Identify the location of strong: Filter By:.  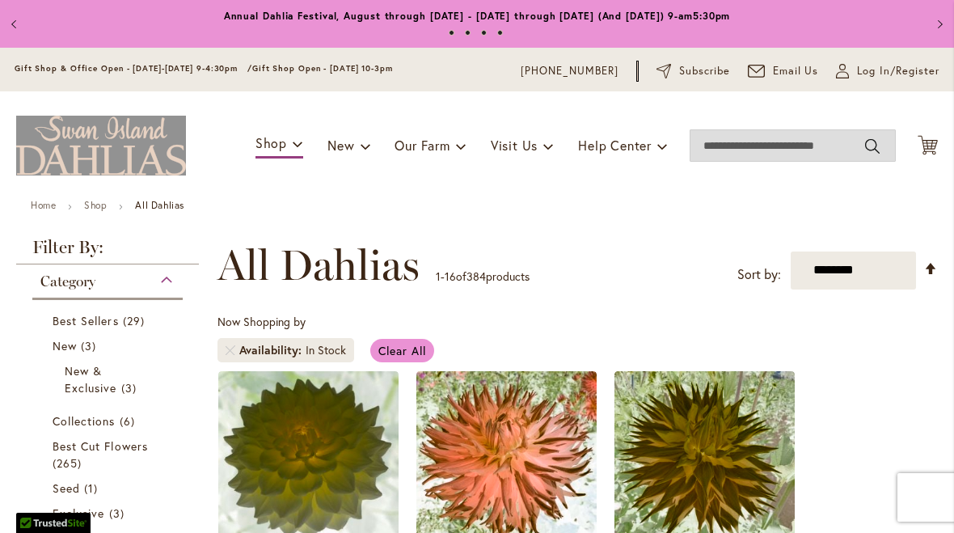
(108, 252).